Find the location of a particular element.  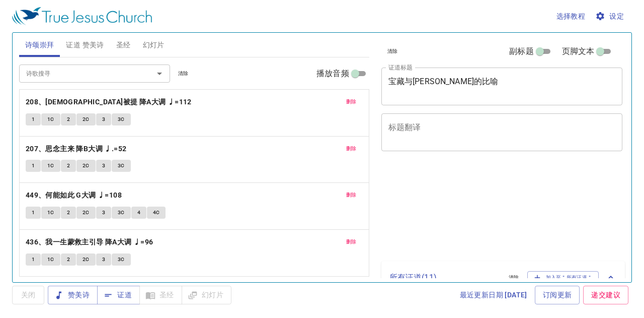

span: 4C is located at coordinates (157, 212).